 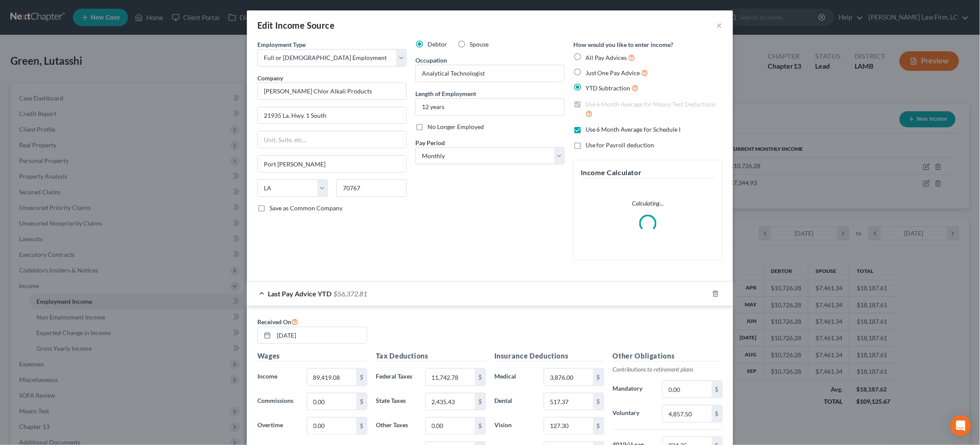 I want to click on h5: Other Obligations, so click(x=668, y=356).